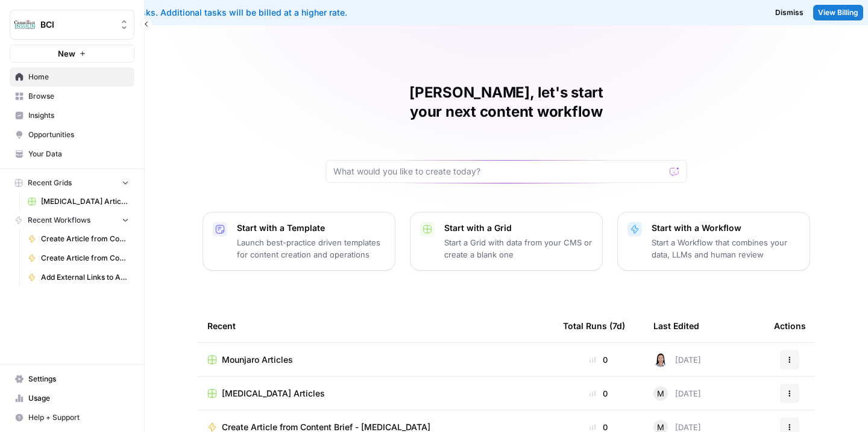 The image size is (868, 432). I want to click on button: Recent Workflows, so click(72, 220).